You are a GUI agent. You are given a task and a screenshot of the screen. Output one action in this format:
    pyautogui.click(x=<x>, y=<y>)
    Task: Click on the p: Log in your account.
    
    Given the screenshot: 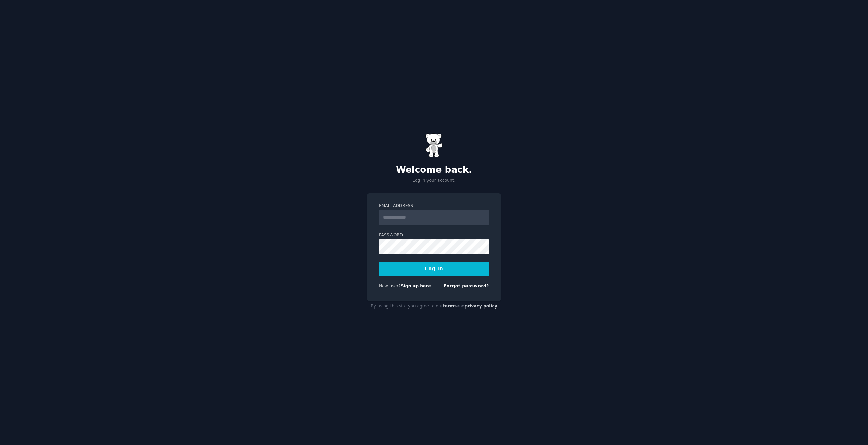 What is the action you would take?
    pyautogui.click(x=434, y=181)
    